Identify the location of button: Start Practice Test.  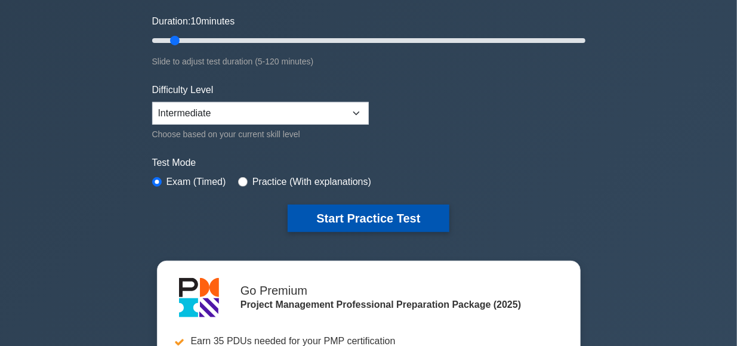
(368, 218).